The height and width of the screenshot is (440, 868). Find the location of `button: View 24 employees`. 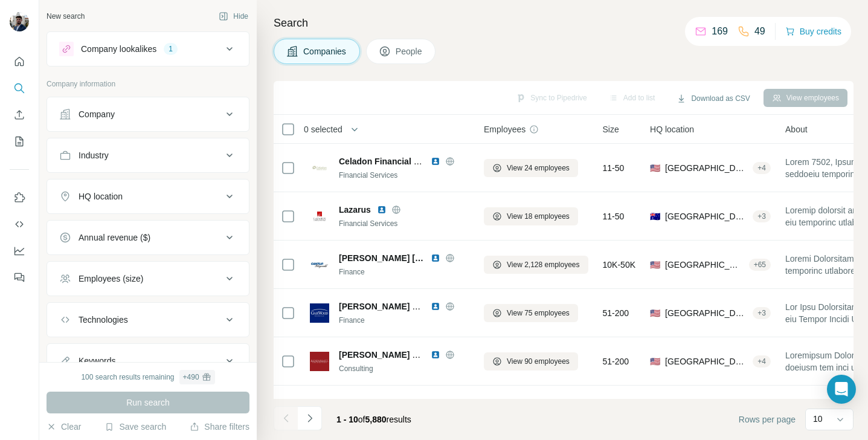

button: View 24 employees is located at coordinates (531, 168).